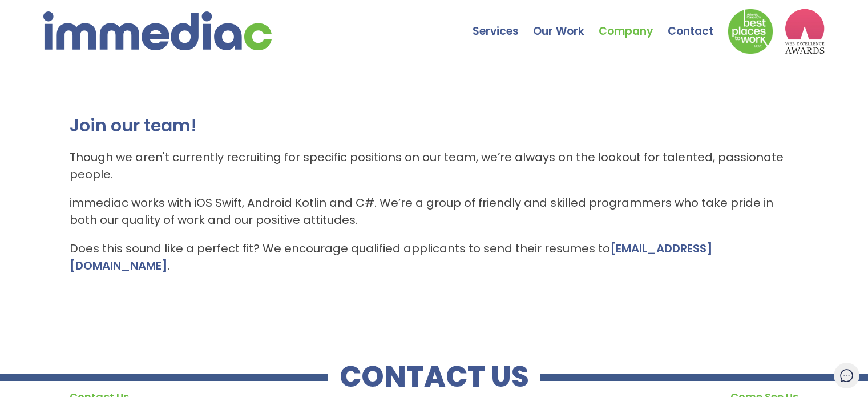  I want to click on a: Our Work, so click(565, 23).